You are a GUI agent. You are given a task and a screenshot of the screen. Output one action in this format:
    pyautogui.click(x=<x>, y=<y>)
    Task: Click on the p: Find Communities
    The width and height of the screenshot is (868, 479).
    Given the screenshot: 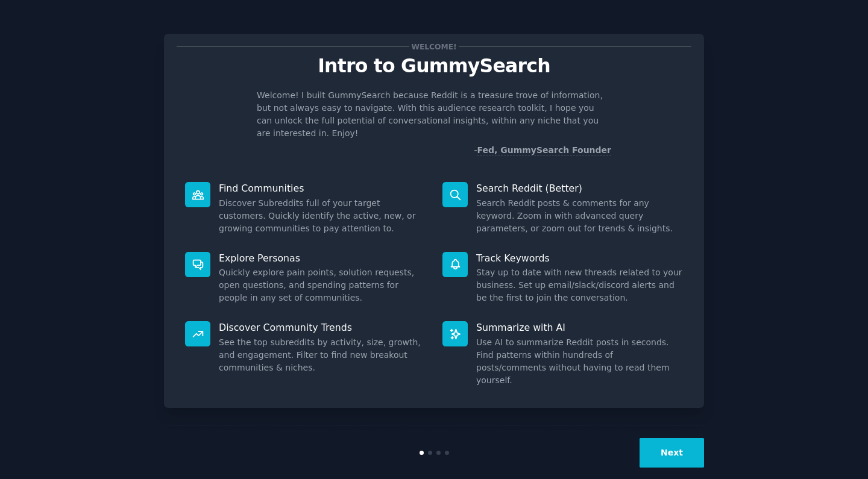 What is the action you would take?
    pyautogui.click(x=322, y=188)
    